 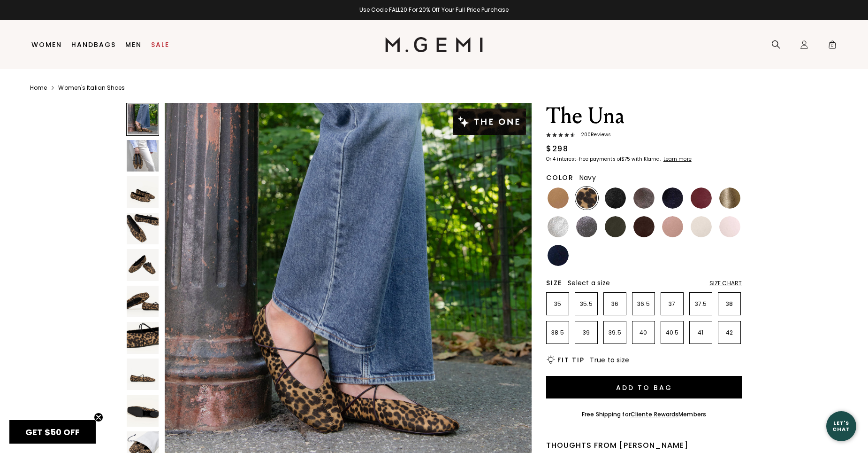 What do you see at coordinates (557, 333) in the screenshot?
I see `p: 38.5` at bounding box center [557, 333].